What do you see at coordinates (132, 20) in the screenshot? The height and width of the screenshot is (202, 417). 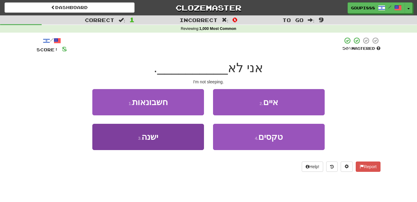 I see `span: 1` at bounding box center [132, 20].